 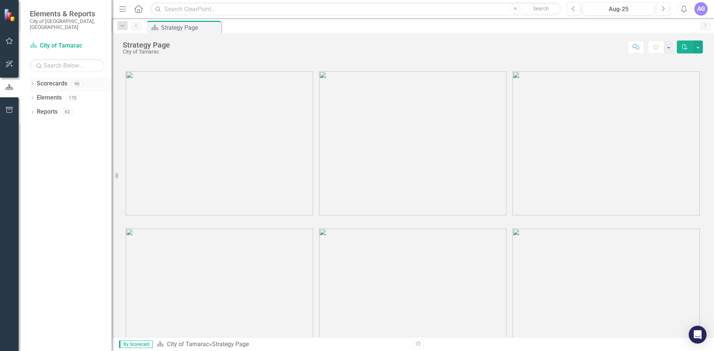 I want to click on input: Search ClearPoint..., so click(x=356, y=9).